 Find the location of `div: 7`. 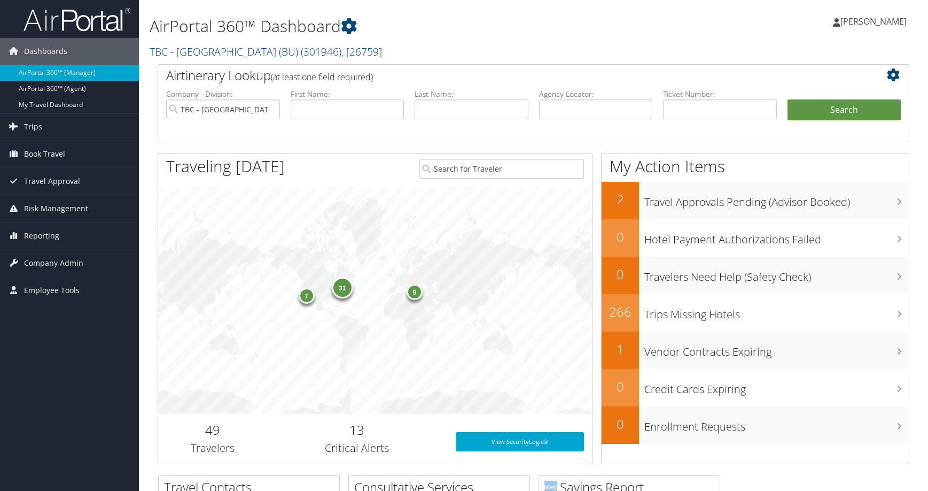

div: 7 is located at coordinates (307, 295).